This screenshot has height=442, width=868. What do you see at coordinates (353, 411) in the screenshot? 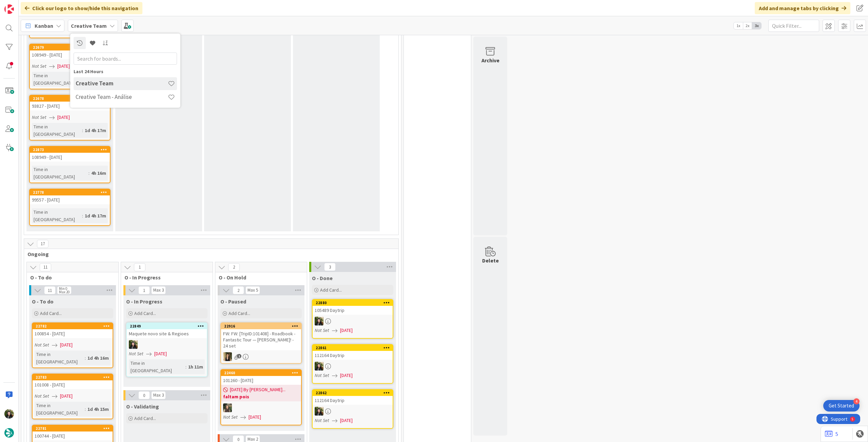
I see `div: BC` at bounding box center [353, 411].